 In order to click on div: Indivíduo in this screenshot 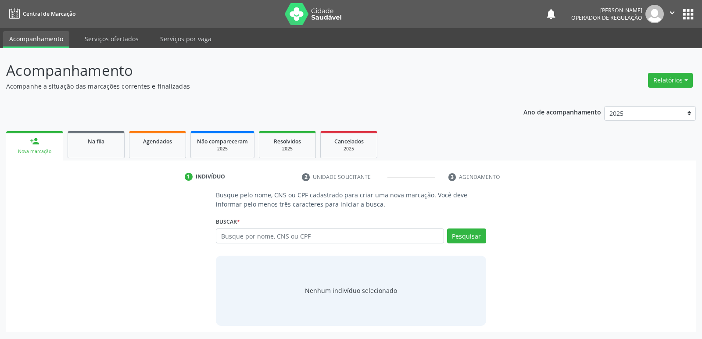, I will do `click(210, 177)`.